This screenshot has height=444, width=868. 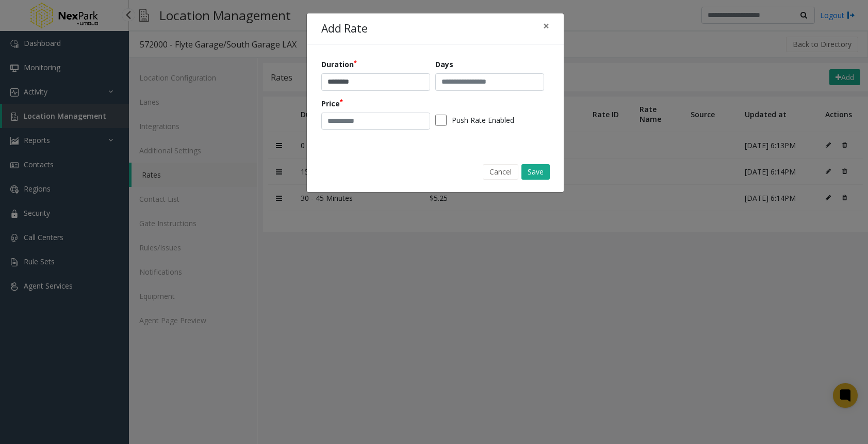 What do you see at coordinates (500, 172) in the screenshot?
I see `button: Cancel` at bounding box center [500, 172].